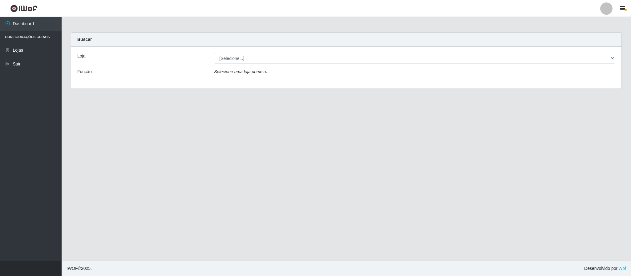  I want to click on img: CoreUI Logo, so click(24, 8).